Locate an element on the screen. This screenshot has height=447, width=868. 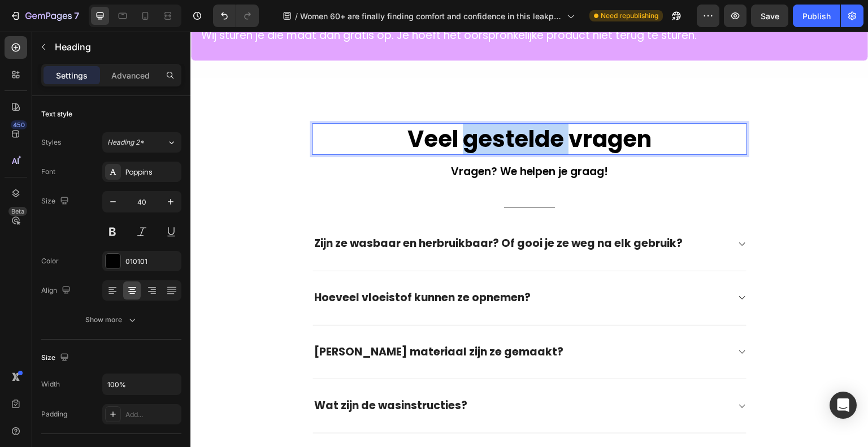
div: Undo/Redo is located at coordinates (236, 16).